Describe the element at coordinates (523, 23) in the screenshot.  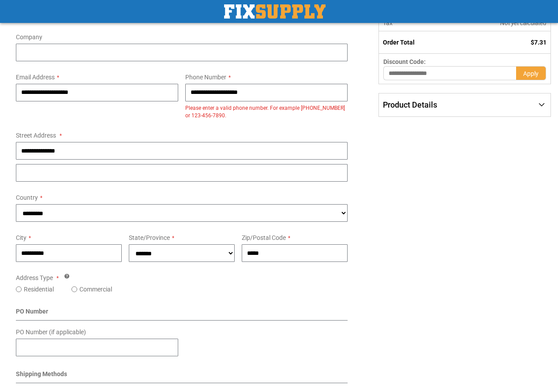
I see `span: Not yet calculated` at that location.